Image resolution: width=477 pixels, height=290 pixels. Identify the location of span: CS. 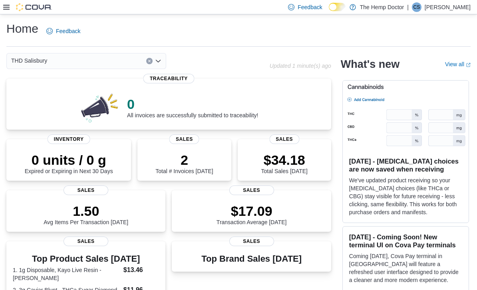
(417, 7).